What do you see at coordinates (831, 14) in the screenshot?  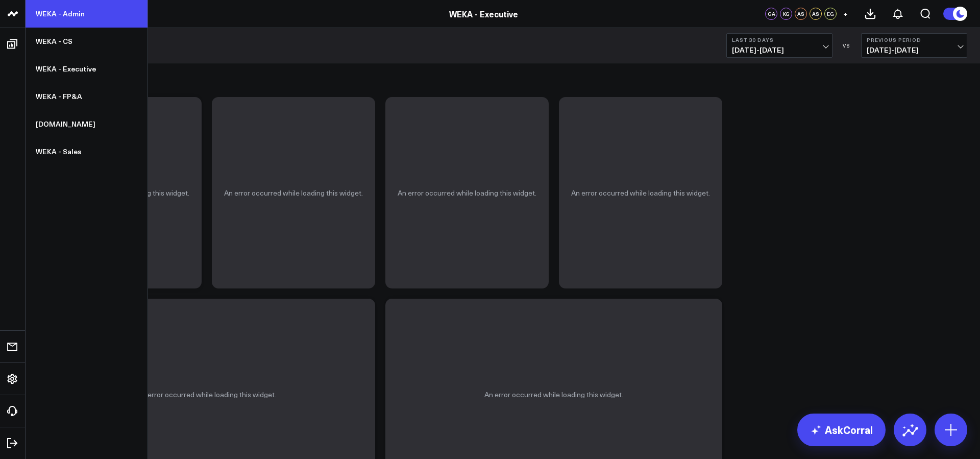 I see `div: EG` at bounding box center [831, 14].